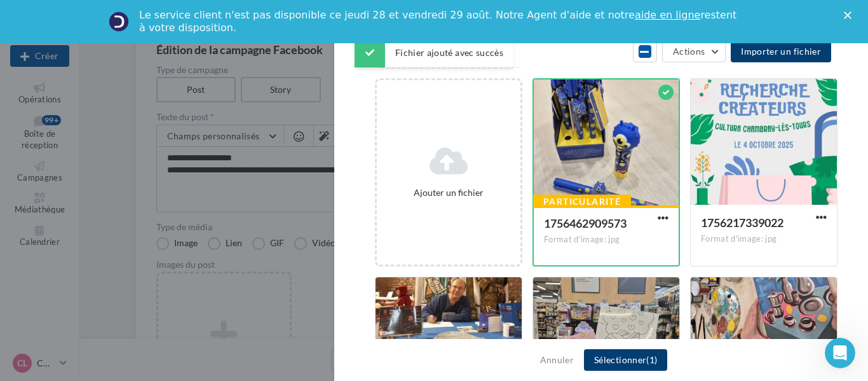  What do you see at coordinates (668, 14) in the screenshot?
I see `a: aide en ligne` at bounding box center [668, 14].